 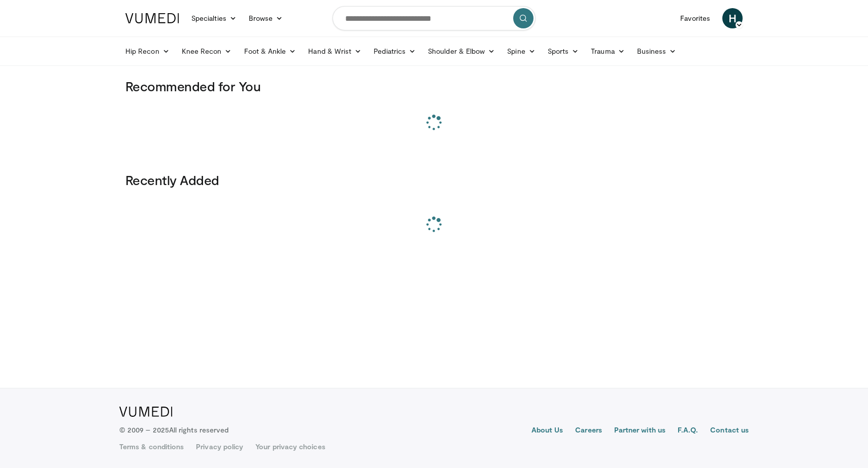 What do you see at coordinates (688, 431) in the screenshot?
I see `a: F.A.Q.` at bounding box center [688, 431].